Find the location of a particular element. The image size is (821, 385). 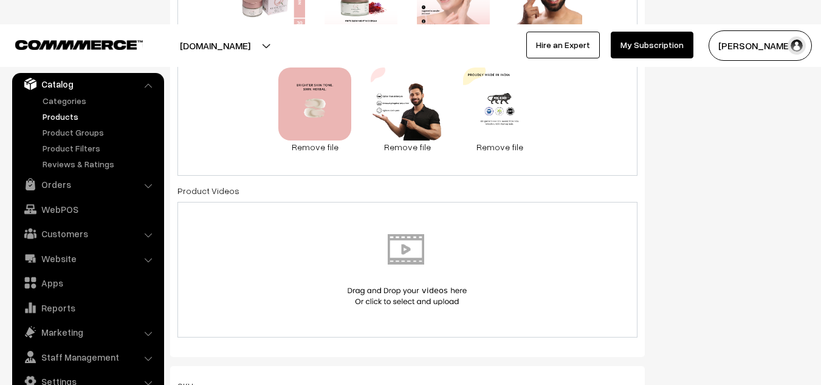

a: COMMMERCE is located at coordinates (68, 44).